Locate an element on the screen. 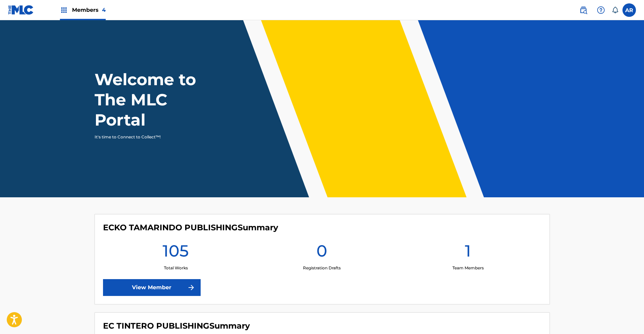 Image resolution: width=644 pixels, height=334 pixels. p: Total Works is located at coordinates (176, 268).